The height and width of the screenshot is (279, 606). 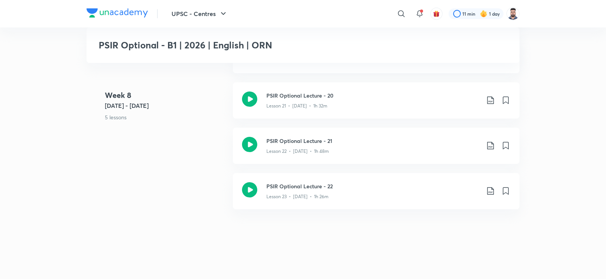 I want to click on p: 5 lessons, so click(x=166, y=117).